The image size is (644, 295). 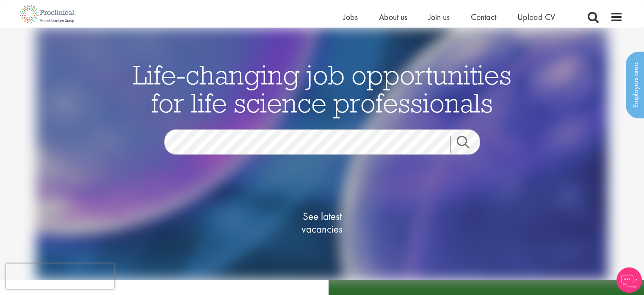 What do you see at coordinates (536, 17) in the screenshot?
I see `span: Upload CV` at bounding box center [536, 17].